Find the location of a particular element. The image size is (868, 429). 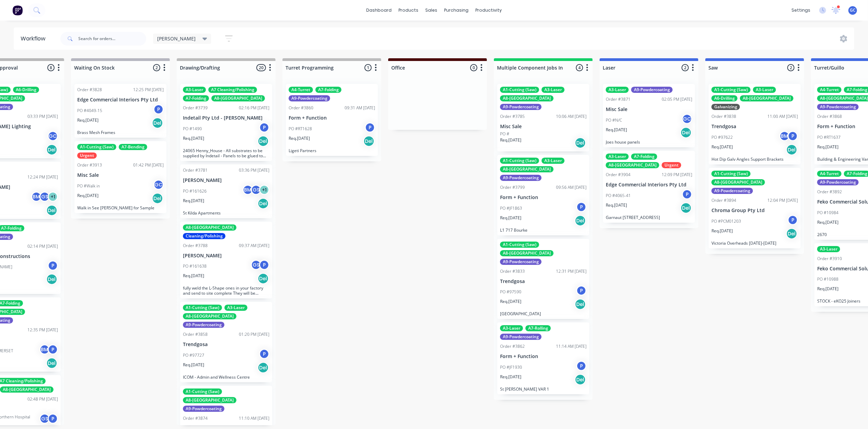

div: Order #3910 is located at coordinates (830, 259).